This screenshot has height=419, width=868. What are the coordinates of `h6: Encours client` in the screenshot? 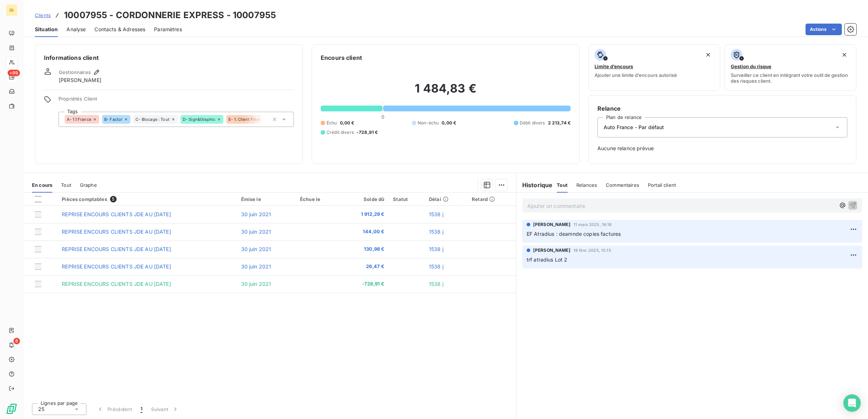 It's located at (341, 57).